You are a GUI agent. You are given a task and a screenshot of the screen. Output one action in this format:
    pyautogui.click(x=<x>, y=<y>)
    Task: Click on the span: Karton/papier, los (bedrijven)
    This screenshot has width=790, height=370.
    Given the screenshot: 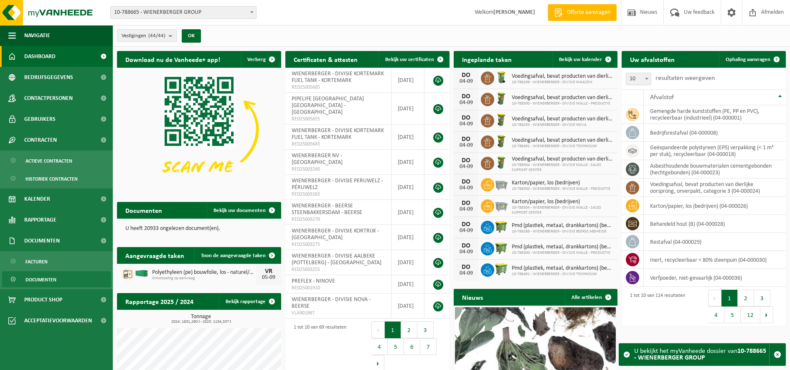 What is the action you would take?
    pyautogui.click(x=563, y=202)
    